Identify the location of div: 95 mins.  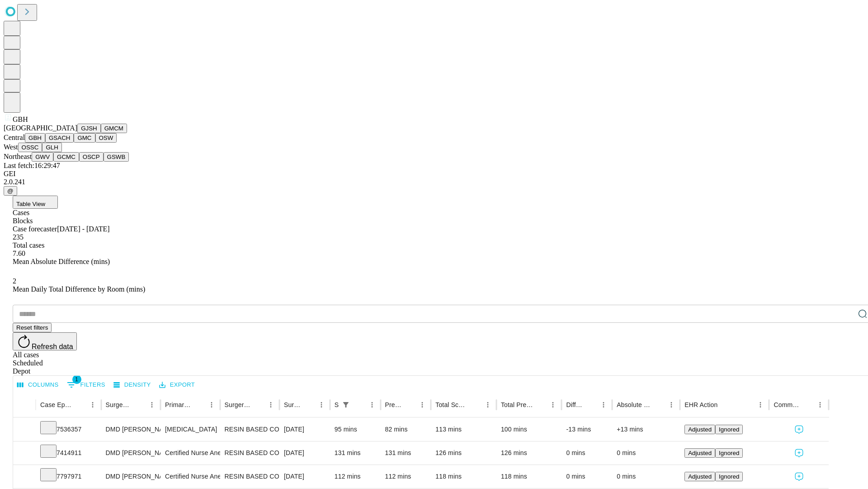
(355, 429).